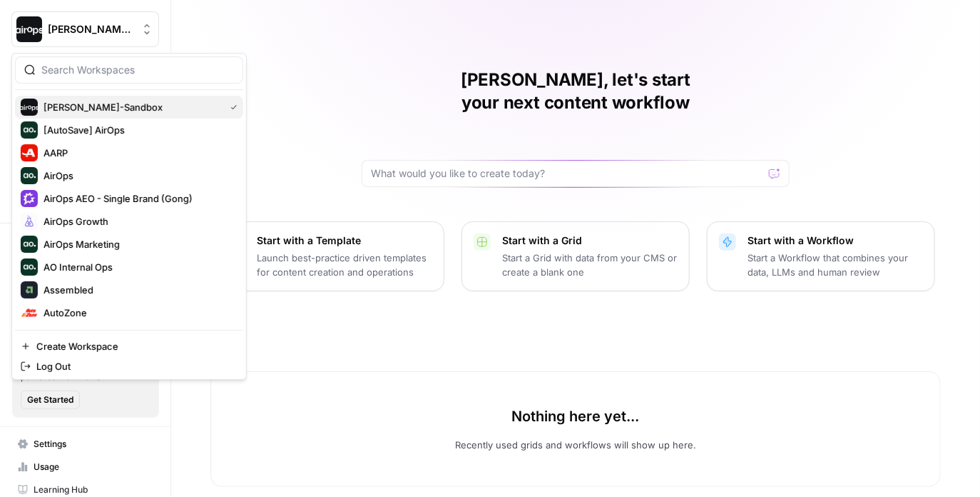  What do you see at coordinates (138, 267) in the screenshot?
I see `span: AO Internal Ops` at bounding box center [138, 267].